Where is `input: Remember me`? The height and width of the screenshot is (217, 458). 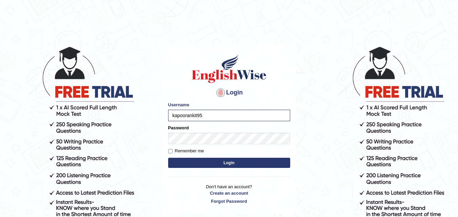
input: Remember me is located at coordinates (170, 151).